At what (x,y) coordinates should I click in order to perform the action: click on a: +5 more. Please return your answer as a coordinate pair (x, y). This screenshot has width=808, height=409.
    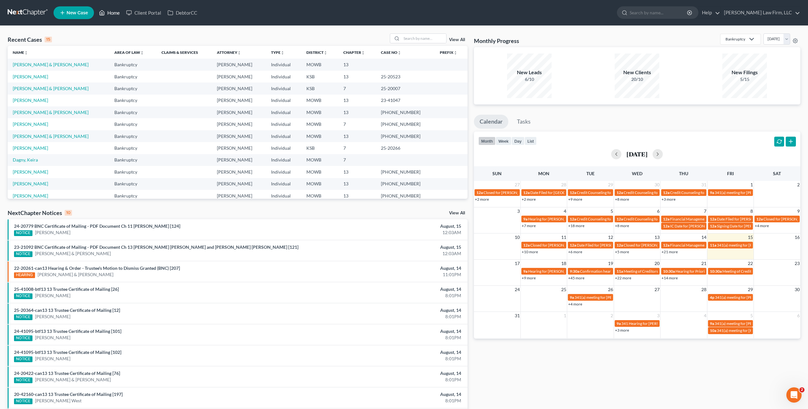
    Looking at the image, I should click on (622, 252).